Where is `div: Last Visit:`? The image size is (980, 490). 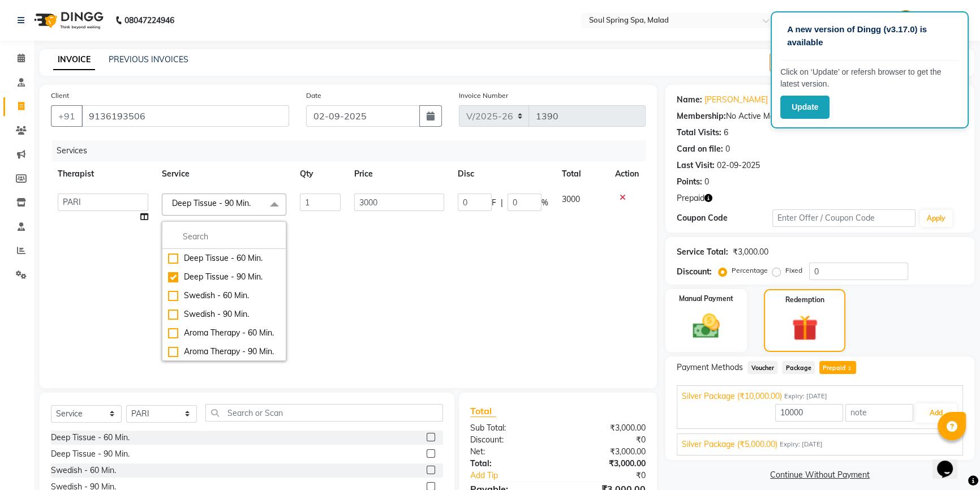 div: Last Visit: is located at coordinates (695, 165).